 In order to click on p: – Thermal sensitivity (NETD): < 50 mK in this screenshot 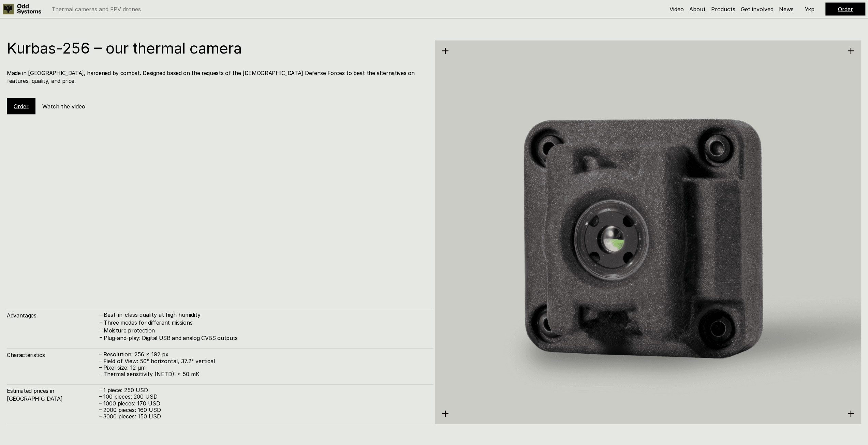, I will do `click(262, 374)`.